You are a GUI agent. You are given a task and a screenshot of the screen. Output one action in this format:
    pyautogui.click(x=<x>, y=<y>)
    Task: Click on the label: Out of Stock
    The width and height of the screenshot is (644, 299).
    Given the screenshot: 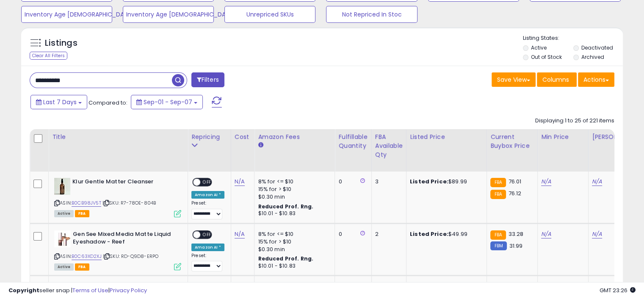 What is the action you would take?
    pyautogui.click(x=546, y=57)
    